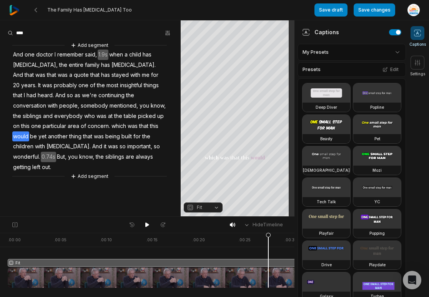  Describe the element at coordinates (92, 65) in the screenshot. I see `span: family` at that location.